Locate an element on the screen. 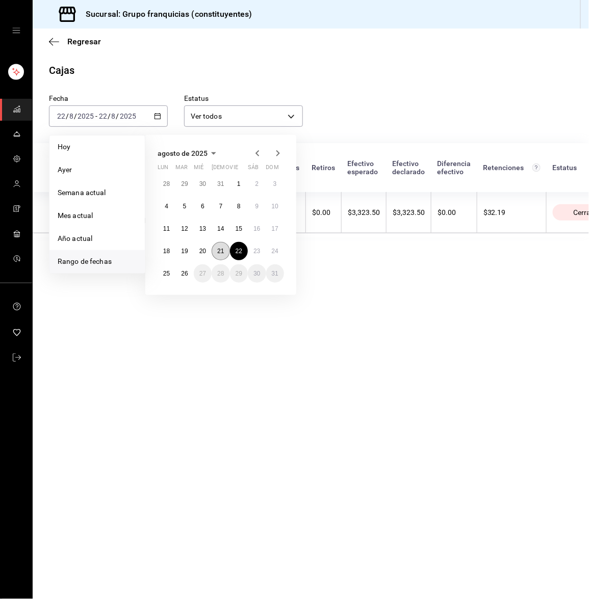 Image resolution: width=589 pixels, height=599 pixels. div: Diferencia efectivo is located at coordinates (454, 168).